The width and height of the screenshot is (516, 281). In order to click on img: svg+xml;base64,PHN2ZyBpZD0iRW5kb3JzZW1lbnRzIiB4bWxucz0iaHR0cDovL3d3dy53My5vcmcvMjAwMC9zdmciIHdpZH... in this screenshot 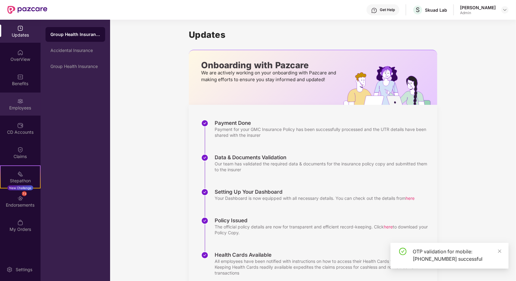, I will do `click(20, 198)`.